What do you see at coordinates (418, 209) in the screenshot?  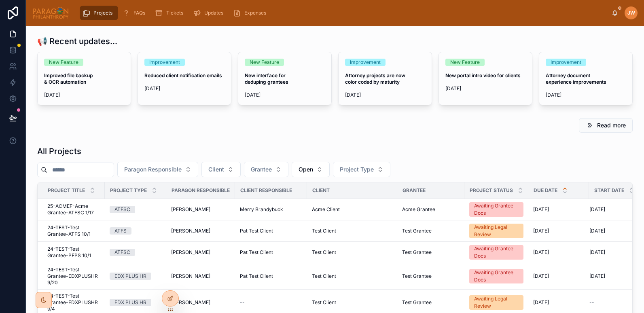 I see `span: Acme Grantee` at bounding box center [418, 209].